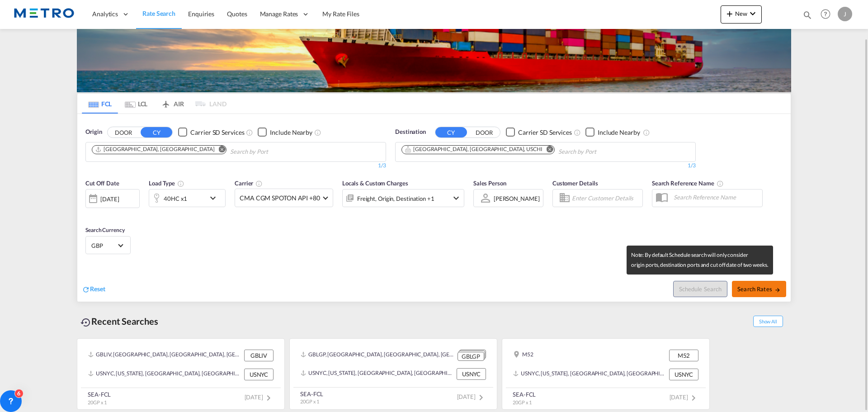  I want to click on span: Help, so click(825, 14).